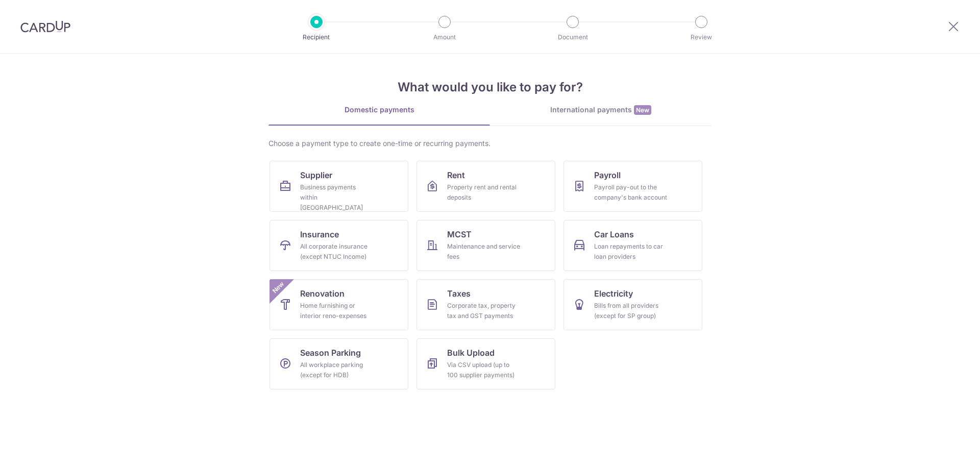 Image resolution: width=980 pixels, height=465 pixels. Describe the element at coordinates (339, 364) in the screenshot. I see `a: Season ParkingAll workplace parking (except for HDB)` at that location.